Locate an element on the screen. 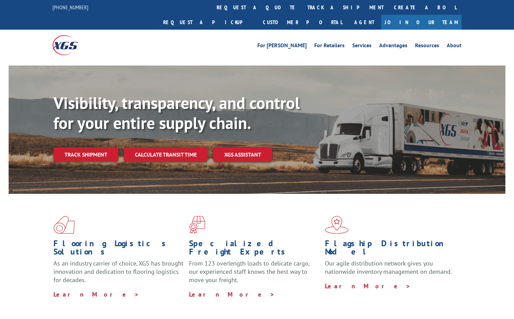 The image size is (514, 319). a: Calculate transit time is located at coordinates (165, 154).